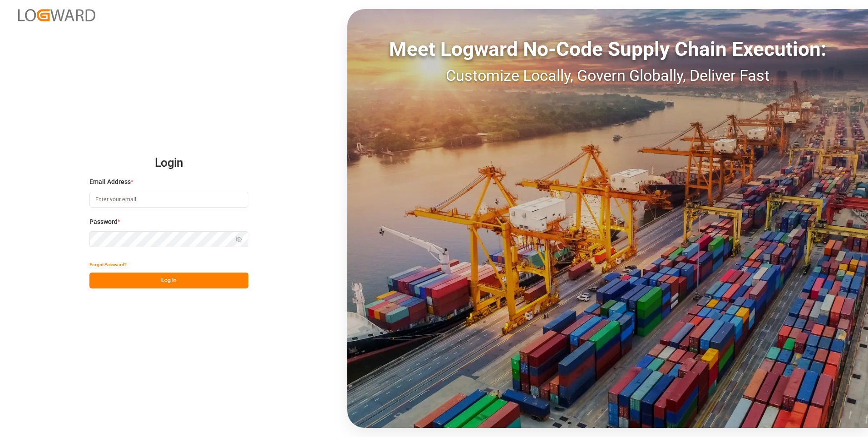 This screenshot has width=868, height=437. What do you see at coordinates (110, 182) in the screenshot?
I see `span: Email Address` at bounding box center [110, 182].